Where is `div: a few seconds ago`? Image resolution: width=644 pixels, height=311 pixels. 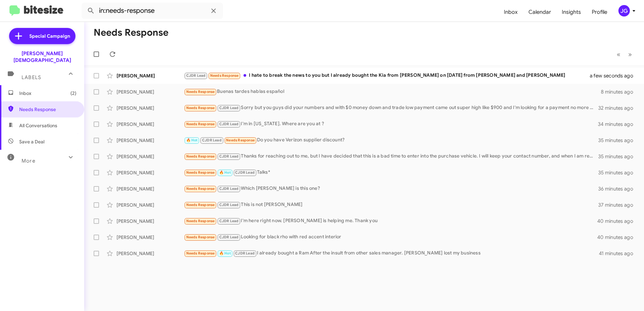 div: a few seconds ago is located at coordinates (618, 76).